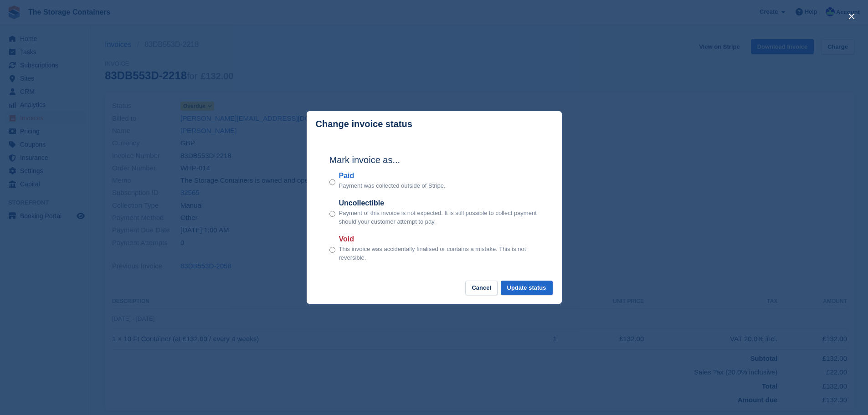 Image resolution: width=868 pixels, height=415 pixels. What do you see at coordinates (392, 186) in the screenshot?
I see `p: Payment was collected outside of Stripe.` at bounding box center [392, 186].